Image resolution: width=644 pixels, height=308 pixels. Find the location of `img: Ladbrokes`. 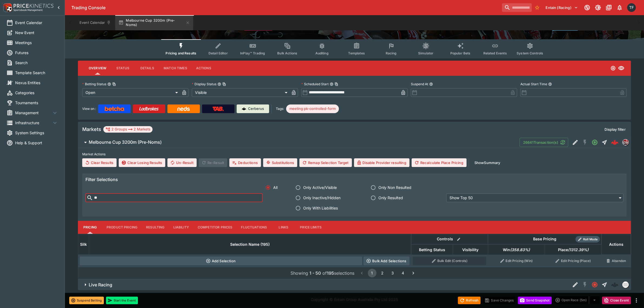

img: Ladbrokes is located at coordinates (149, 109).